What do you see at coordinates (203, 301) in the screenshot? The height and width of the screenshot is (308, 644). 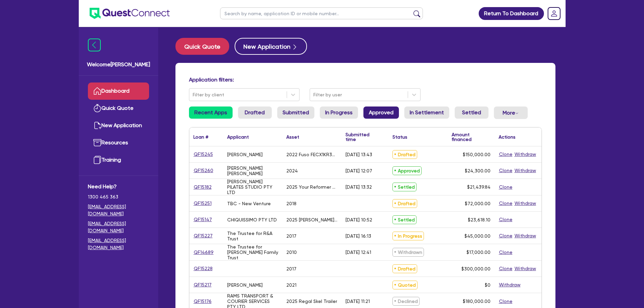 I see `a: QF15176` at bounding box center [203, 301].